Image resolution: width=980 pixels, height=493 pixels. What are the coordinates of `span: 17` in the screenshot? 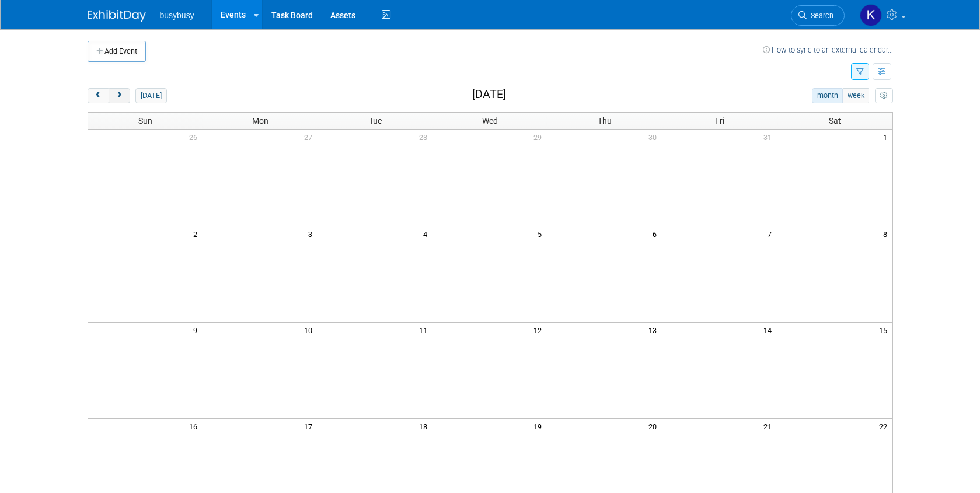 It's located at (310, 426).